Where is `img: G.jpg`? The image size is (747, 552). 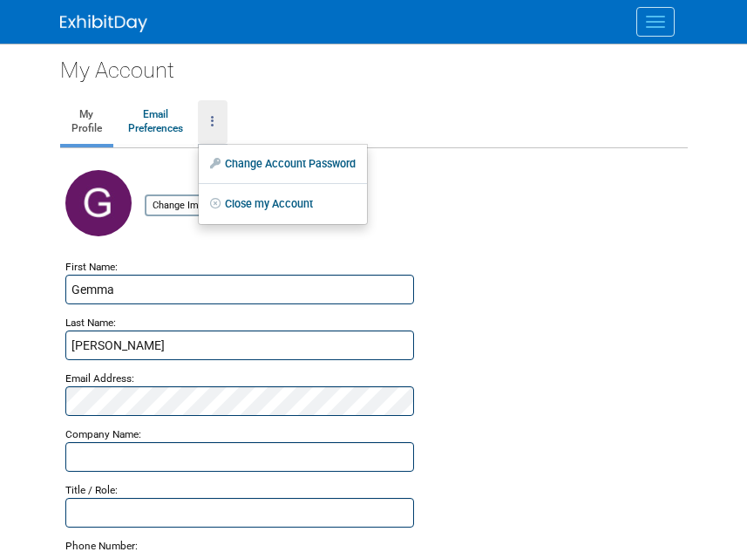 img: G.jpg is located at coordinates (99, 203).